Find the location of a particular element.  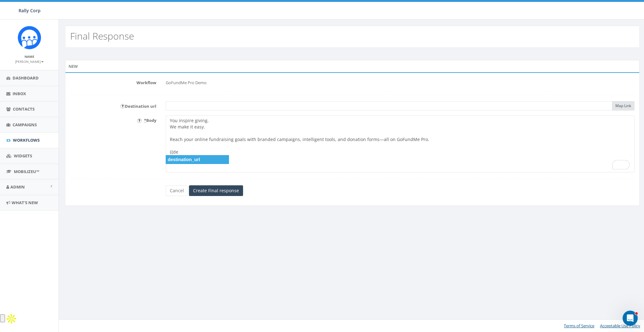

span: Dashboard is located at coordinates (26, 78).